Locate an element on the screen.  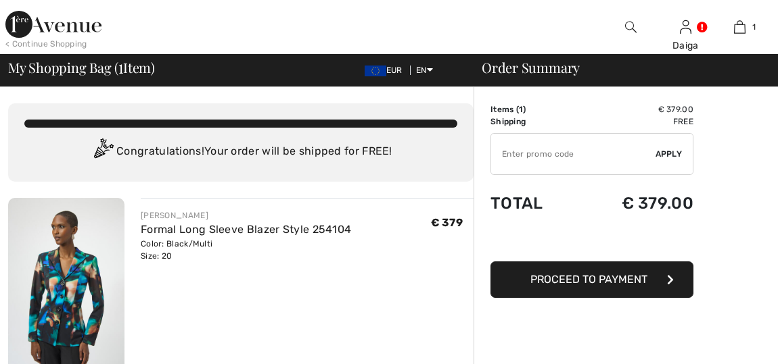
div: Color: Black/Multi Size: 20 is located at coordinates (245, 250).